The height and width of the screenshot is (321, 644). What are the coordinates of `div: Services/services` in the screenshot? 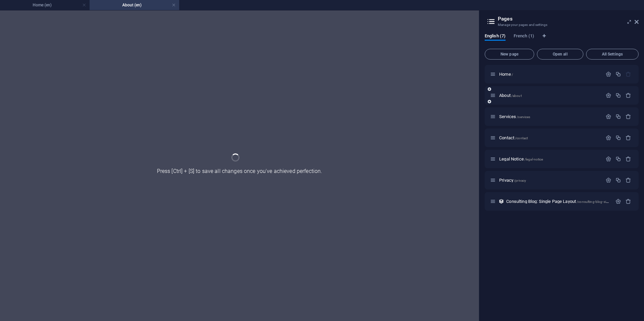 It's located at (550, 116).